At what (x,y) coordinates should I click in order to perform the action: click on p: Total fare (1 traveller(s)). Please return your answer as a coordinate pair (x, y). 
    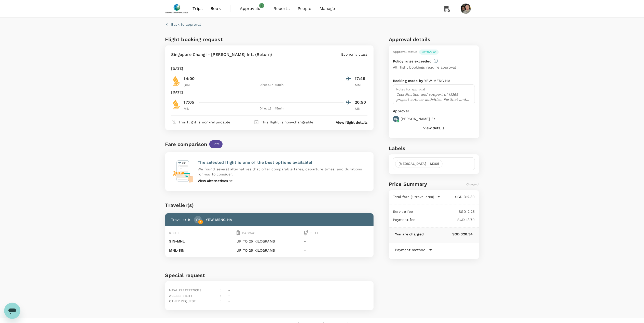
    Looking at the image, I should click on (414, 197).